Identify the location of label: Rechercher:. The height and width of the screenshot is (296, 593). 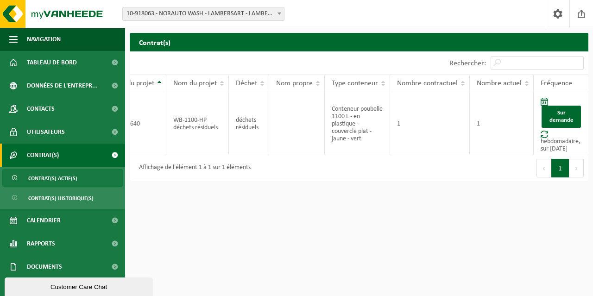
(467, 63).